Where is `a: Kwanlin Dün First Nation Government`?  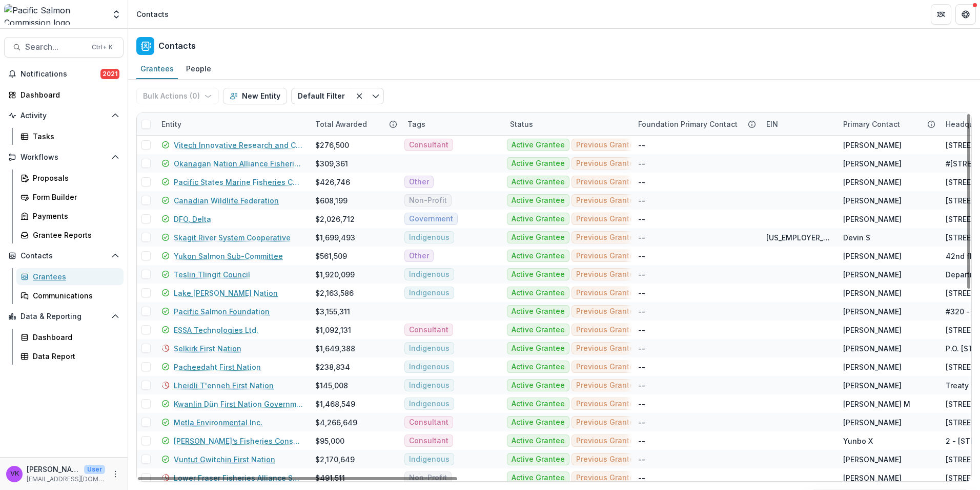
a: Kwanlin Dün First Nation Government is located at coordinates (238, 404).